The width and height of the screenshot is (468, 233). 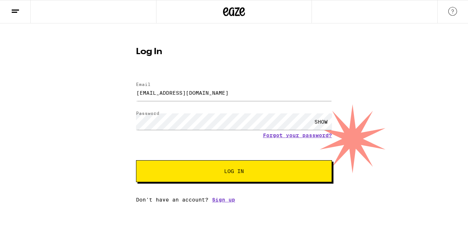 I want to click on input: Email, so click(x=234, y=92).